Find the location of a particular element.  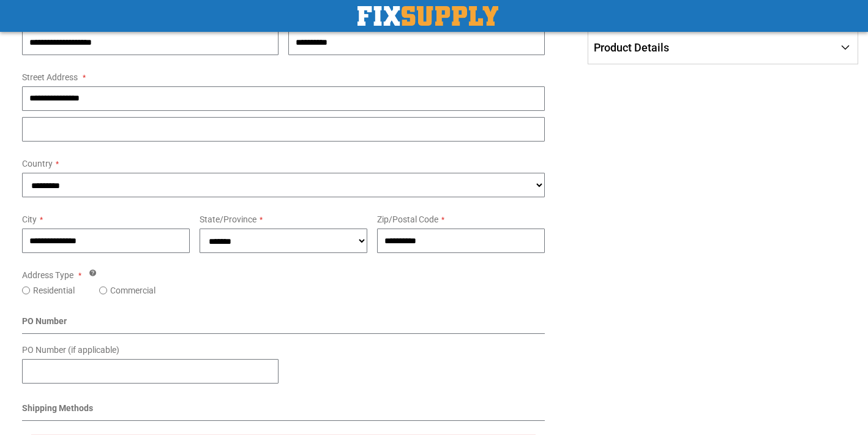

span: PO Number (if applicable) is located at coordinates (70, 350).